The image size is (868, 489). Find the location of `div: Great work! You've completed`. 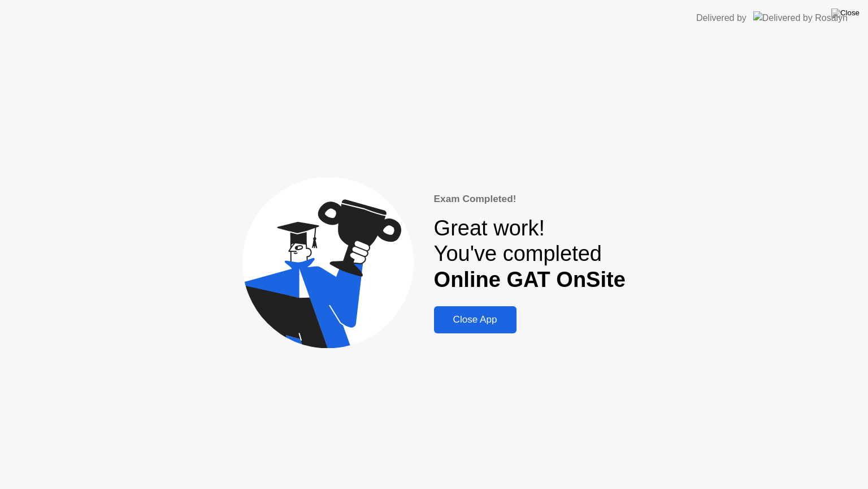

div: Great work! You've completed is located at coordinates (529, 254).